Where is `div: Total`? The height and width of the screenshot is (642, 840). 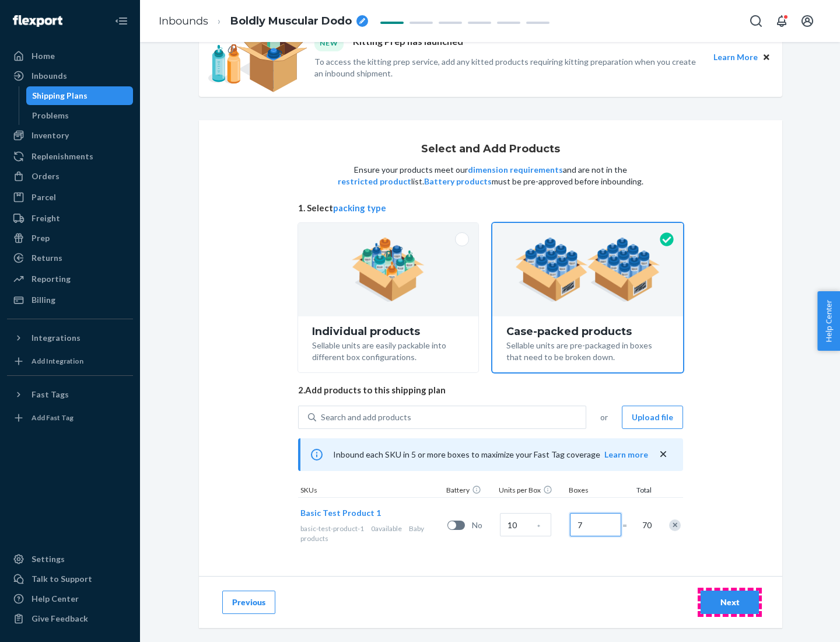 div: Total is located at coordinates (640, 491).